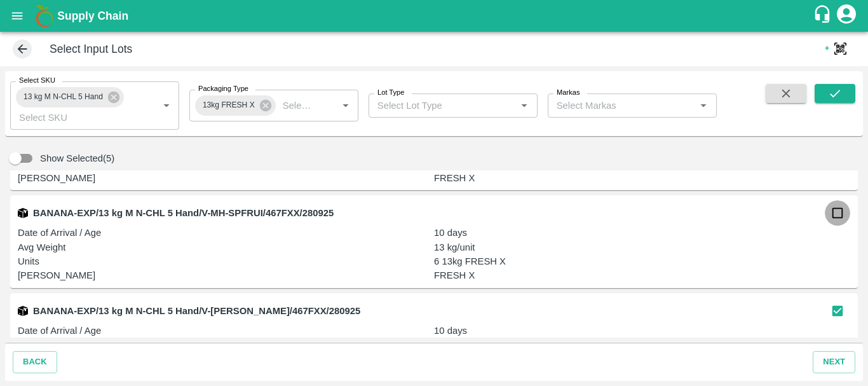 The width and height of the screenshot is (868, 386). I want to click on div: 13 kg M N-CHL 5 Hand, so click(70, 97).